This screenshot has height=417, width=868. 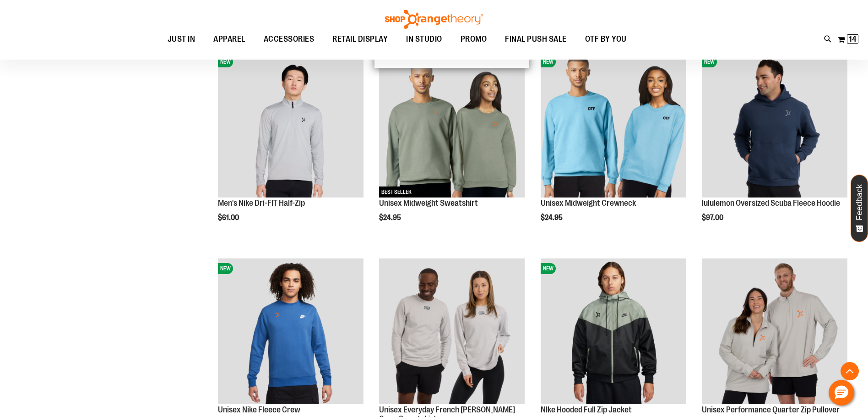 What do you see at coordinates (261, 203) in the screenshot?
I see `a: Men's Nike Dri-FIT Half-Zip` at bounding box center [261, 203].